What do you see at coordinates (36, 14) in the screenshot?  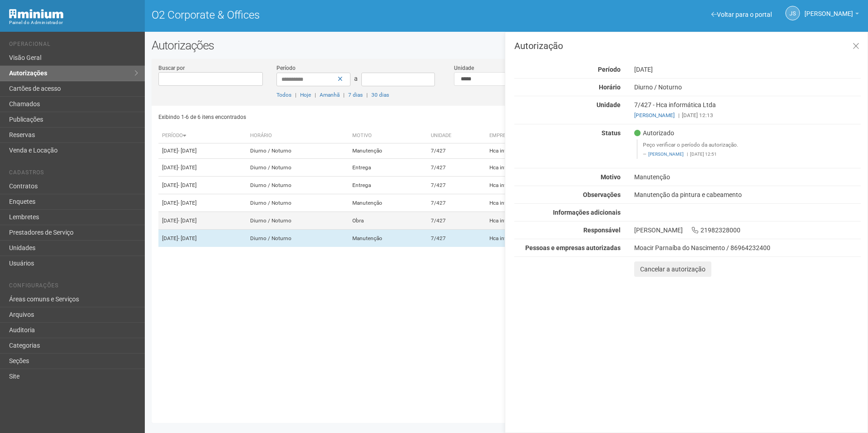 I see `img: Minium` at bounding box center [36, 14].